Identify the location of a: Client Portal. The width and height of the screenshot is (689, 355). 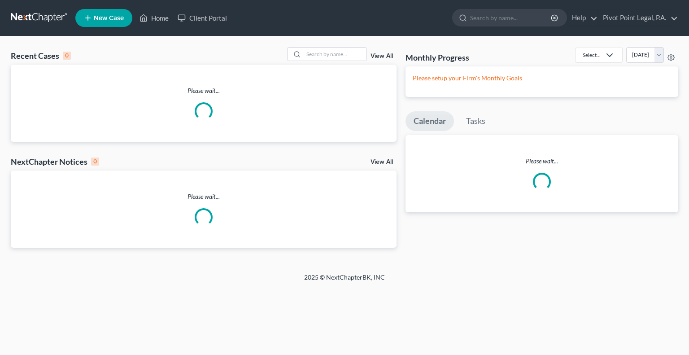
(202, 18).